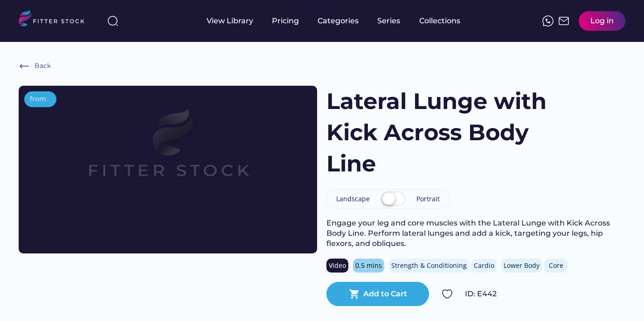 Image resolution: width=644 pixels, height=321 pixels. What do you see at coordinates (385, 294) in the screenshot?
I see `div: Add to Cart` at bounding box center [385, 294].